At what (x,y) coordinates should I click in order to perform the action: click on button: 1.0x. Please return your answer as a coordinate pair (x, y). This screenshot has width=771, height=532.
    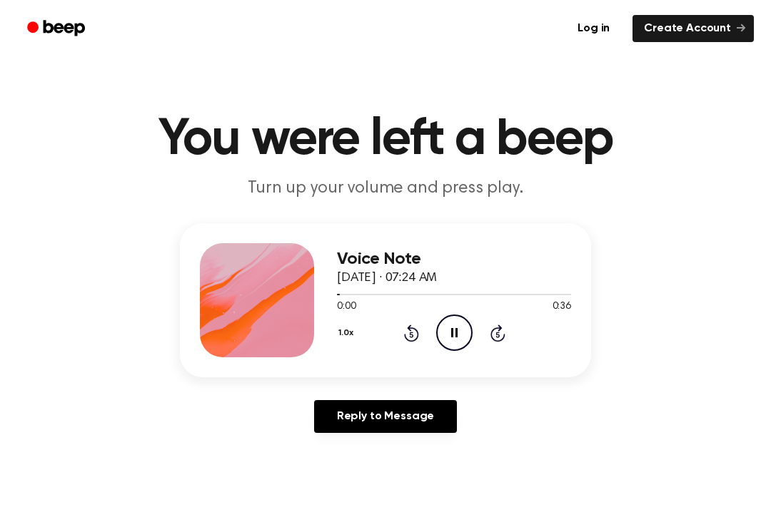
    Looking at the image, I should click on (348, 333).